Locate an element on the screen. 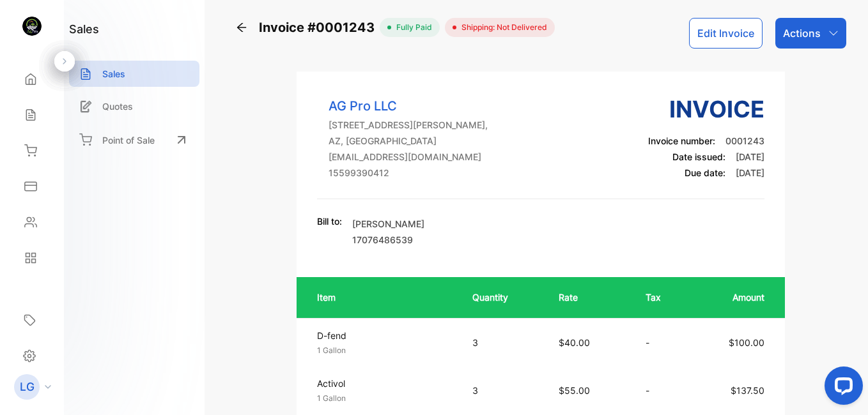 The width and height of the screenshot is (868, 415). span: $40.00 is located at coordinates (574, 342).